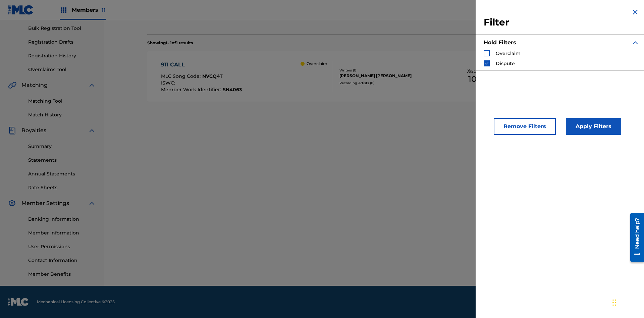 The height and width of the screenshot is (318, 644). Describe the element at coordinates (62, 115) in the screenshot. I see `a: Match History` at that location.